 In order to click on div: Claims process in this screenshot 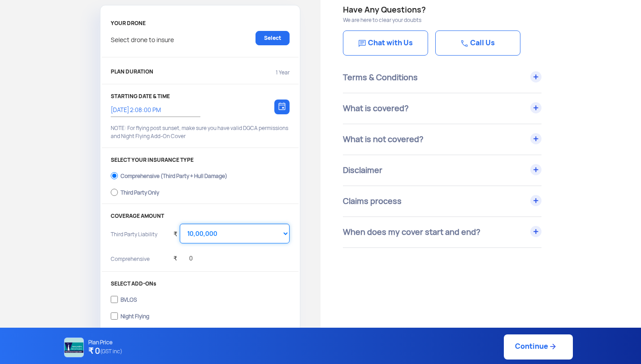, I will do `click(442, 201)`.